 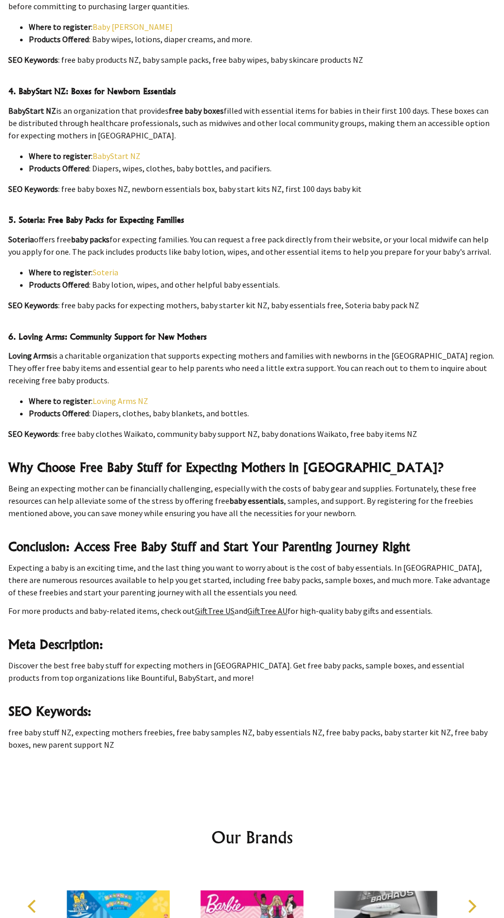 What do you see at coordinates (252, 305) in the screenshot?
I see `p: : free baby packs for expecting mothers, baby starter kit NZ, baby essentials free, Soteria baby ...` at bounding box center [252, 305].